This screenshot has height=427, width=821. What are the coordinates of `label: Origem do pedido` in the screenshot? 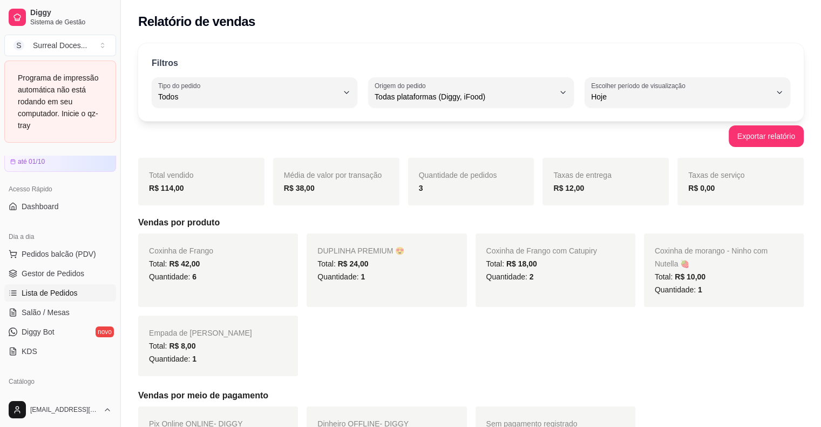 It's located at (402, 85).